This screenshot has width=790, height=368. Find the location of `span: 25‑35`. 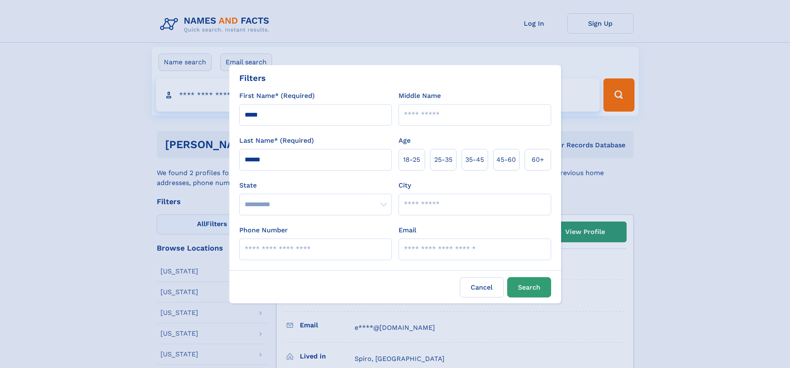

span: 25‑35 is located at coordinates (443, 160).